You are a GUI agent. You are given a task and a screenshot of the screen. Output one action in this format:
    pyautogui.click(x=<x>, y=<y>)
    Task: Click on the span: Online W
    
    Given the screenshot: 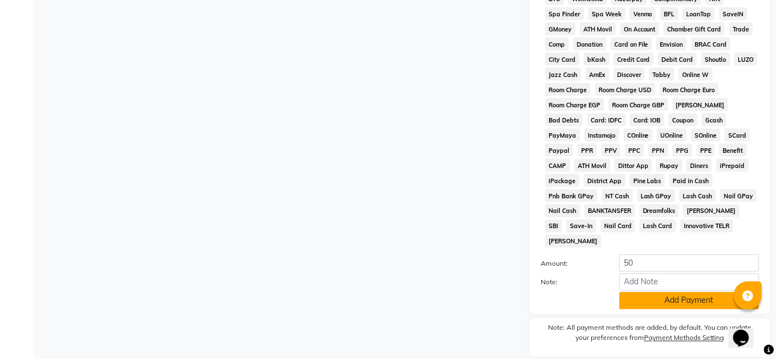 What is the action you would take?
    pyautogui.click(x=696, y=74)
    